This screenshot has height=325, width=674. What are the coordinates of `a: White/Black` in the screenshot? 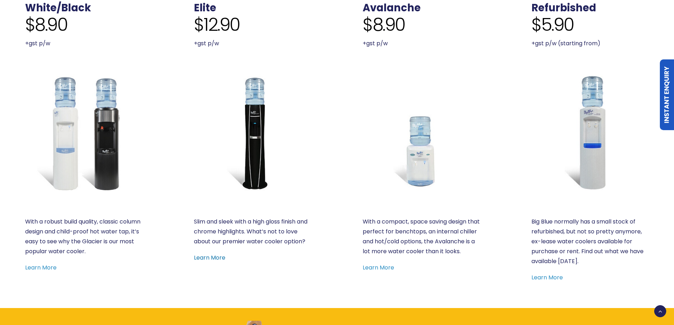 It's located at (58, 8).